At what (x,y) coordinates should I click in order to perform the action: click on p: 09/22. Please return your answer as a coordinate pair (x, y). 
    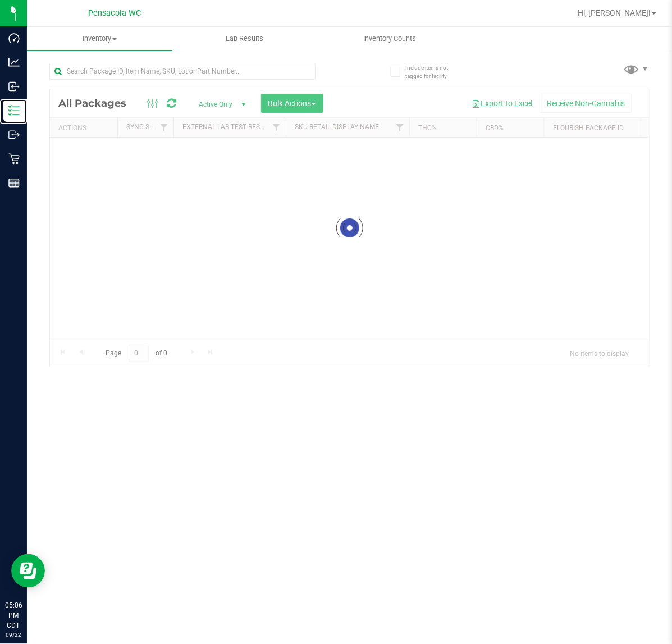
    Looking at the image, I should click on (13, 634).